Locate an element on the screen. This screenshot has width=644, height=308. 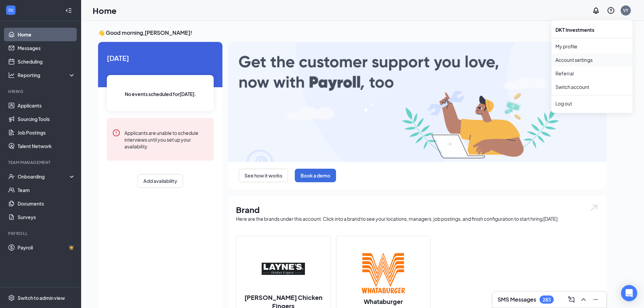
button: Add availability is located at coordinates (160, 181).